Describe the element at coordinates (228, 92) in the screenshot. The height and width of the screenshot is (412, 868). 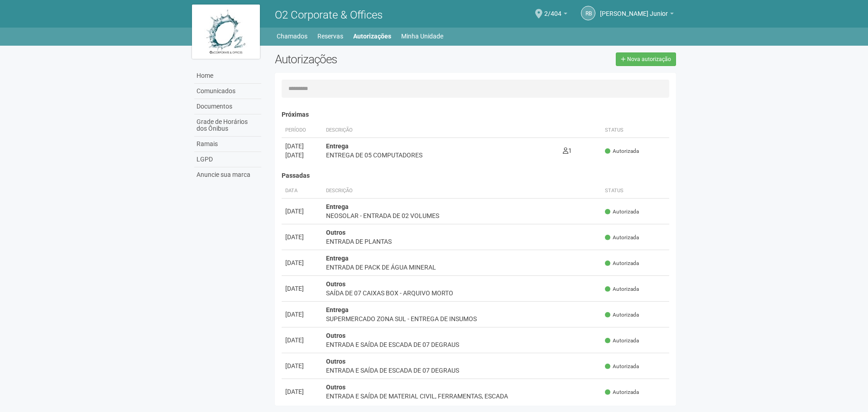
I see `a: Comunicados` at that location.